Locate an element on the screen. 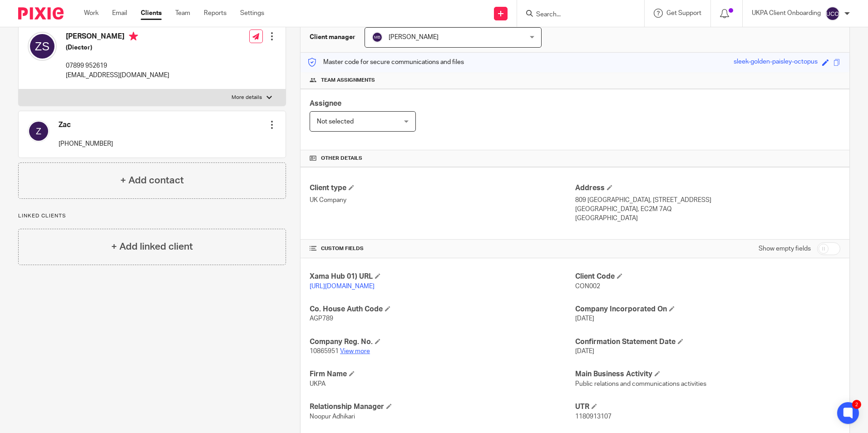 This screenshot has height=433, width=868. h4: CUSTOM FIELDS is located at coordinates (442, 249).